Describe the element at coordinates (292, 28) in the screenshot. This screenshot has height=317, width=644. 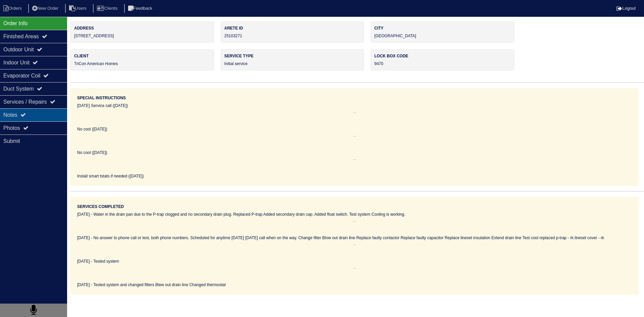
I see `label: Arete ID` at that location.